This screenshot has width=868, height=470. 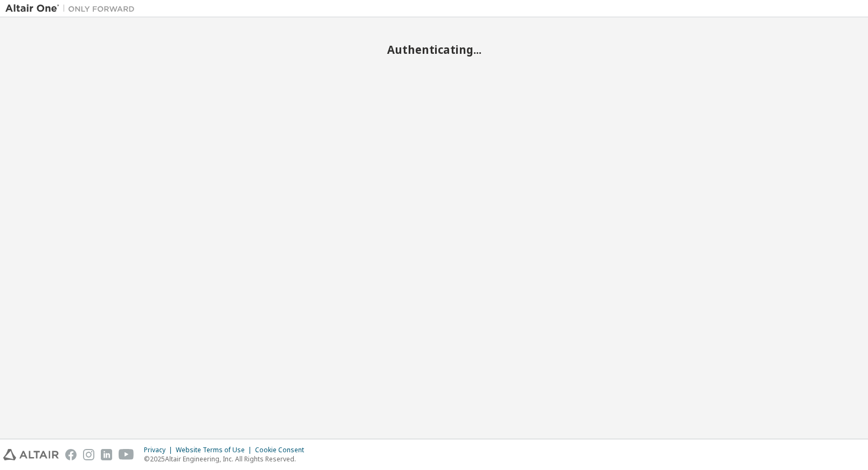 I want to click on p: © 2025 Altair Engineering, Inc. All Rights Reserved., so click(x=227, y=459).